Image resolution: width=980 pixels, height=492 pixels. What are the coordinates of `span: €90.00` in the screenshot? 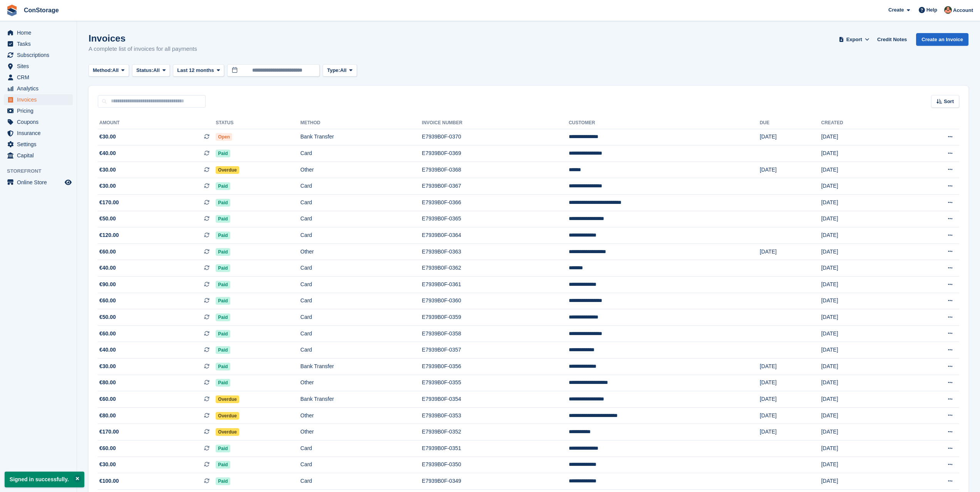 It's located at (108, 284).